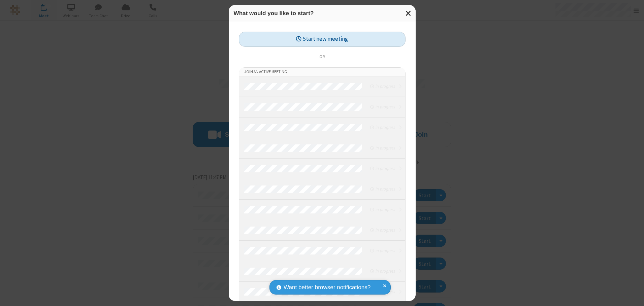  Describe the element at coordinates (408, 13) in the screenshot. I see `button: Close modal` at that location.